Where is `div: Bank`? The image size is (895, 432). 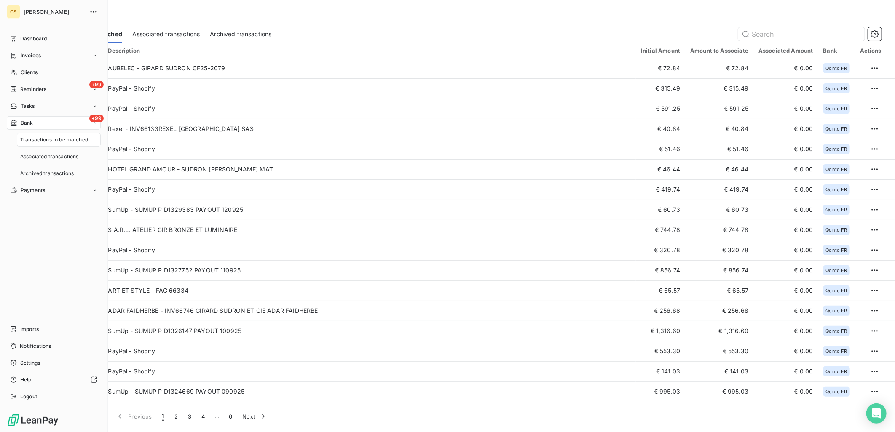
div: Bank is located at coordinates (836, 51).